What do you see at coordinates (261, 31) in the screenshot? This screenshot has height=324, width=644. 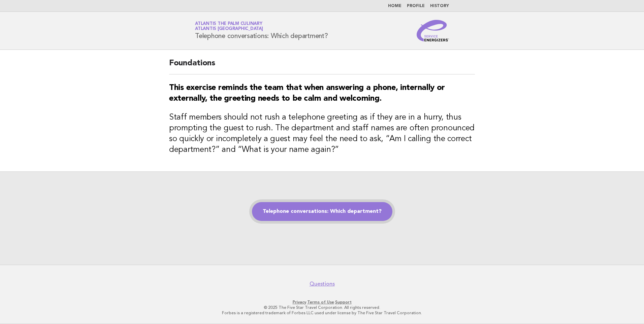 I see `h1: Telephone conversations: Which department?` at bounding box center [261, 31].